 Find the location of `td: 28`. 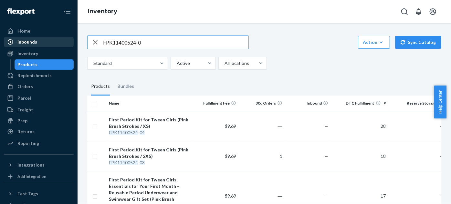

td: 28 is located at coordinates (360, 126).